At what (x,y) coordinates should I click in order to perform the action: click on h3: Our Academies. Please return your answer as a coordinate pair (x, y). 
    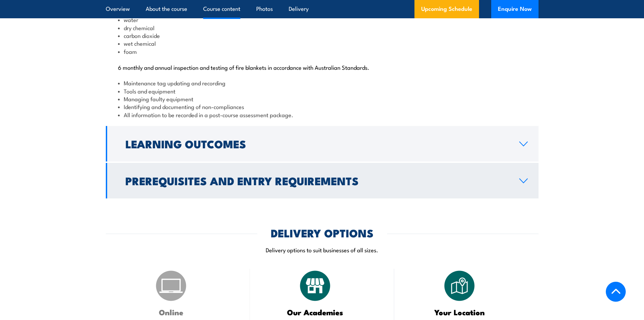
    Looking at the image, I should click on (315, 312).